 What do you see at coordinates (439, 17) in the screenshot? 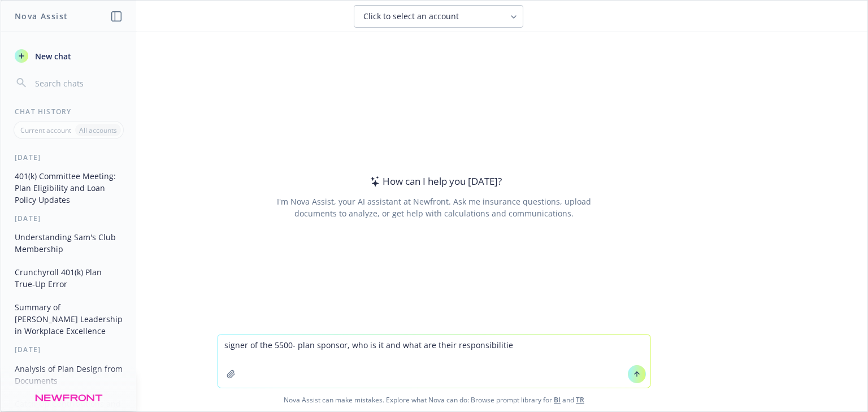
I see `button: Click to select an account` at bounding box center [439, 17].